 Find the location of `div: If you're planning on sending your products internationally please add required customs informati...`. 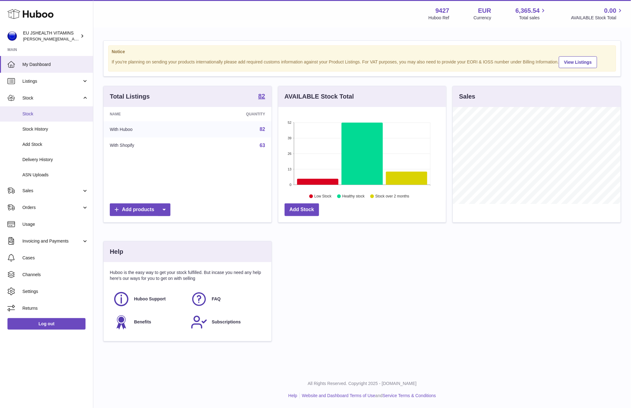

div: If you're planning on sending your products internationally please add required customs informati... is located at coordinates (362, 62).